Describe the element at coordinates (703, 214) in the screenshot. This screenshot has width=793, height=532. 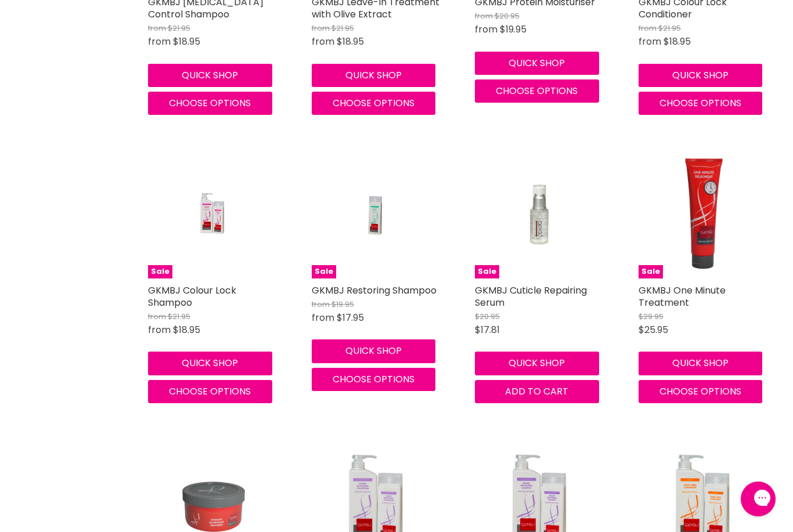
I see `a: GKMBJ One Minute TreatmentSale` at that location.